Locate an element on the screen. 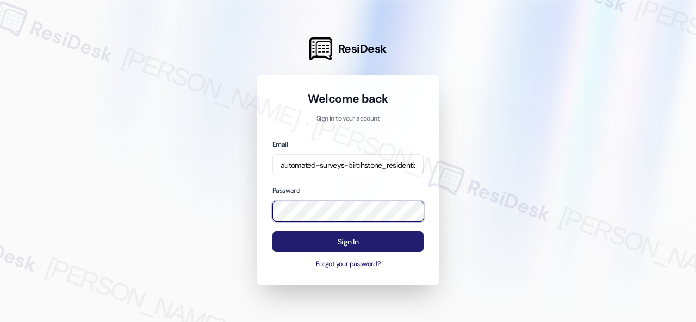 This screenshot has height=322, width=696. label: Password is located at coordinates (286, 191).